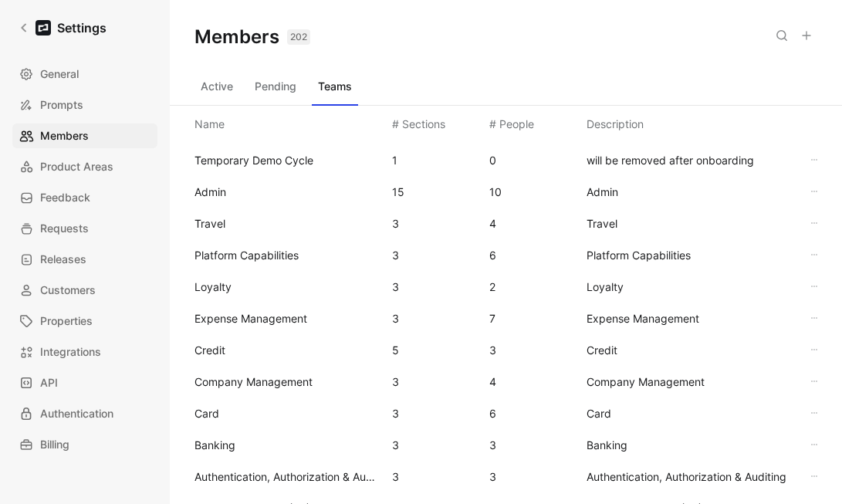 The height and width of the screenshot is (504, 842). Describe the element at coordinates (85, 352) in the screenshot. I see `a: Integrations` at that location.